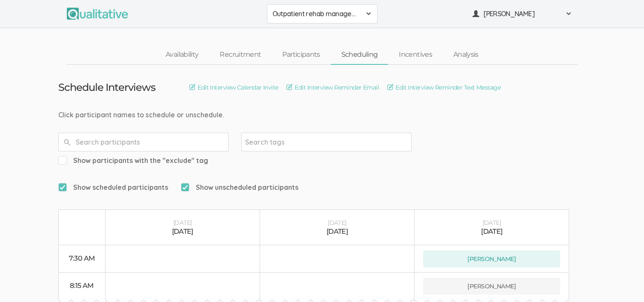 Image resolution: width=644 pixels, height=302 pixels. Describe the element at coordinates (240, 187) in the screenshot. I see `span: Show unscheduled participants` at that location.